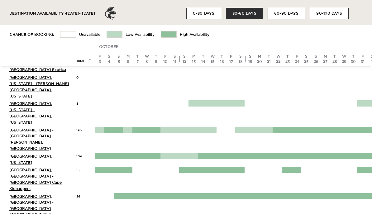 The image size is (372, 214). What do you see at coordinates (128, 62) in the screenshot?
I see `div: 6` at bounding box center [128, 62].